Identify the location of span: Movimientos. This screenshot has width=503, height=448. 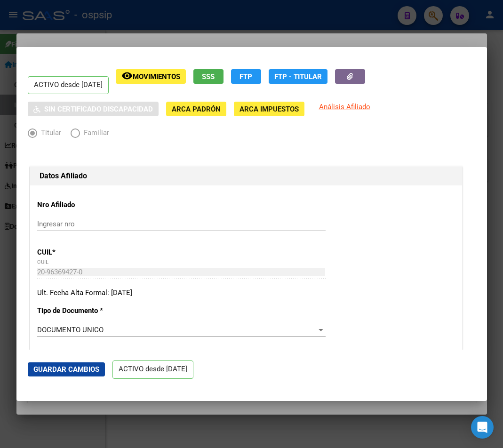
(157, 77).